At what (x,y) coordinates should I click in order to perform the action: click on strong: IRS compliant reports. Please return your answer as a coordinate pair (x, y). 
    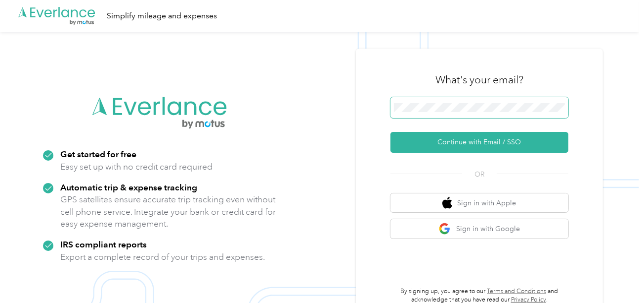
    Looking at the image, I should click on (103, 244).